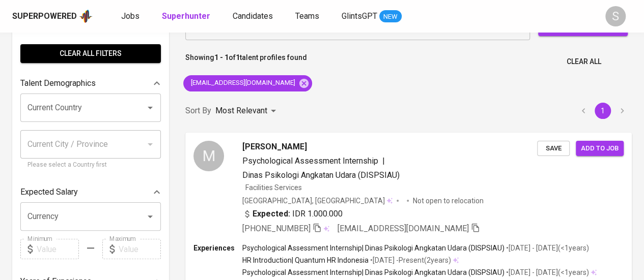 The width and height of the screenshot is (644, 280). Describe the element at coordinates (90, 53) in the screenshot. I see `button: Clear All filters` at that location.